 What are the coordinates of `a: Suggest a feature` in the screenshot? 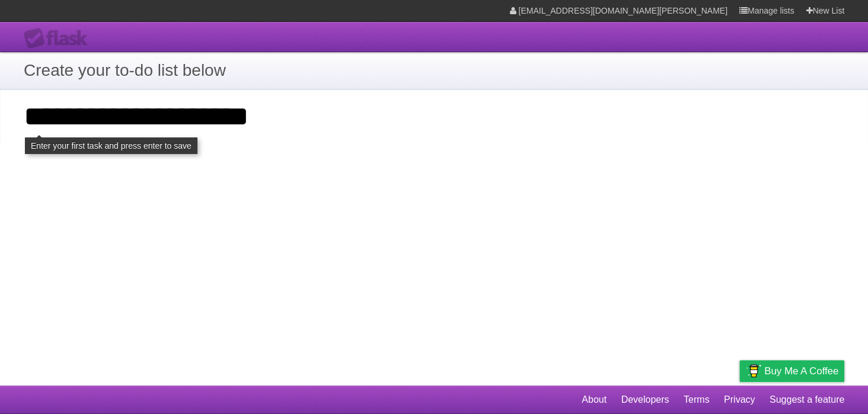 It's located at (807, 400).